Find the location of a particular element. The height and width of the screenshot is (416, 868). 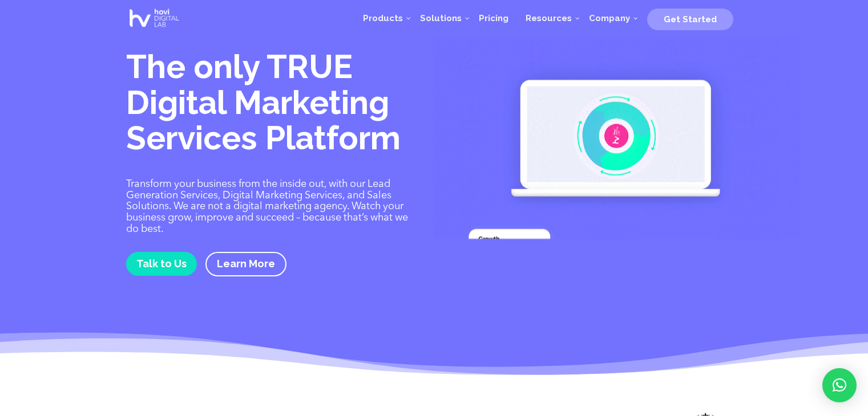

a: Get Started is located at coordinates (690, 18).